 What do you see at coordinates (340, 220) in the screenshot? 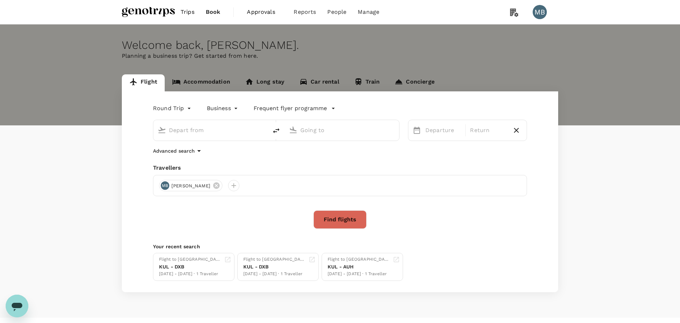
I see `button: Find flights` at bounding box center [340, 220].